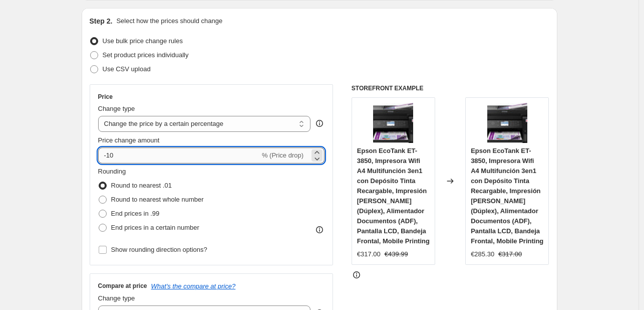  I want to click on span: Use bulk price change rules, so click(142, 41).